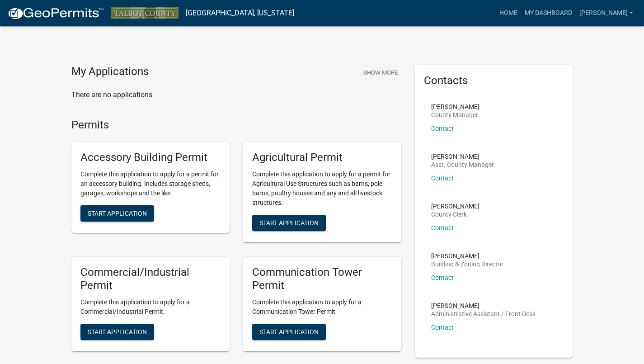  What do you see at coordinates (145, 13) in the screenshot?
I see `img: Talbot County, Georgia` at bounding box center [145, 13].